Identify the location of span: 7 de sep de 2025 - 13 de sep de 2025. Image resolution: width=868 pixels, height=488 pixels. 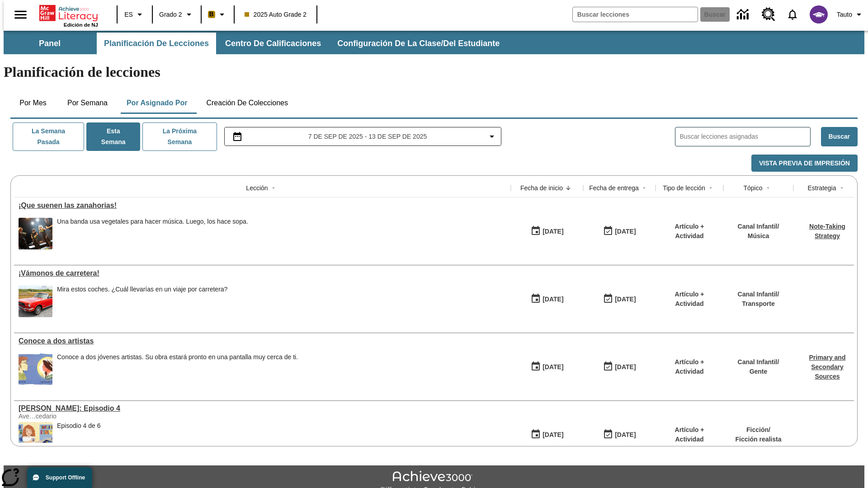
(367, 137).